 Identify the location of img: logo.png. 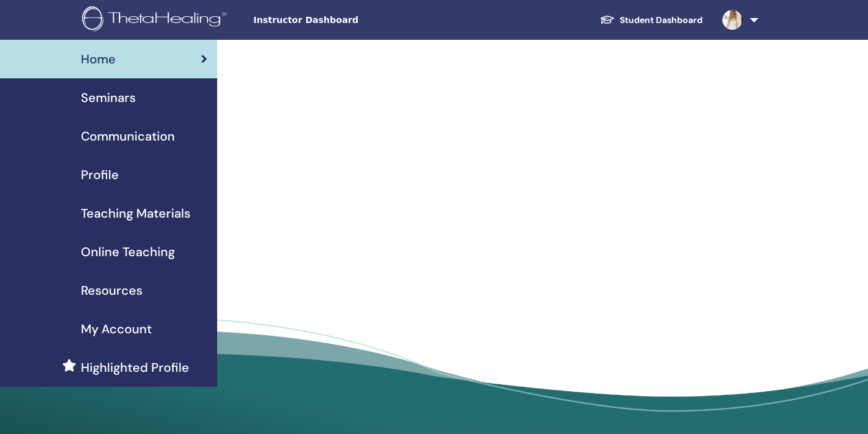
(156, 20).